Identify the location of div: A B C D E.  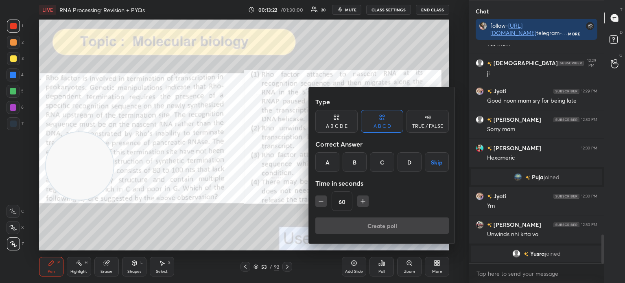
(336, 126).